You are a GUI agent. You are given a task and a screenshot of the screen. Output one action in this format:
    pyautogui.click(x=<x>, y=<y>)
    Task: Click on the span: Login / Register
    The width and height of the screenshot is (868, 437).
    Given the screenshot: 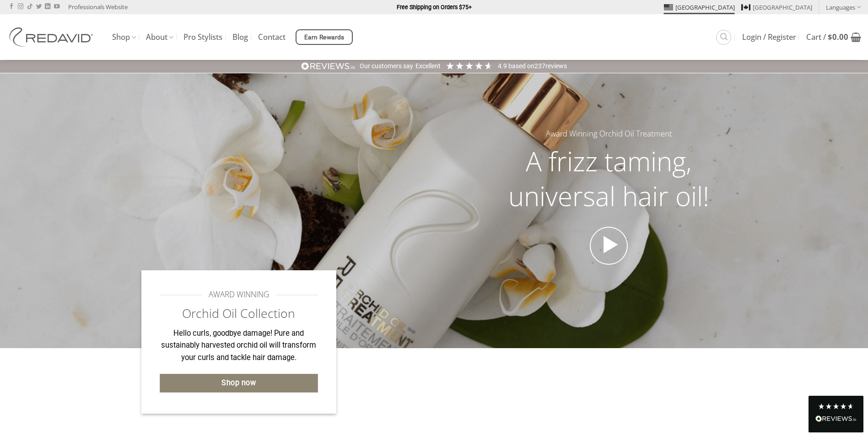 What is the action you would take?
    pyautogui.click(x=770, y=37)
    